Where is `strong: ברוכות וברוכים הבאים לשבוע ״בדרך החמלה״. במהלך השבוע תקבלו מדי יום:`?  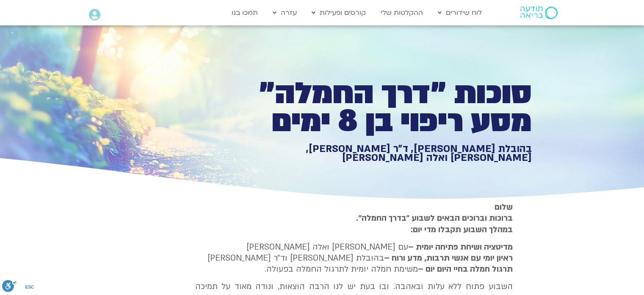 strong: ברוכות וברוכים הבאים לשבוע ״בדרך החמלה״. במהלך השבוע תקבלו מדי יום: is located at coordinates (435, 223).